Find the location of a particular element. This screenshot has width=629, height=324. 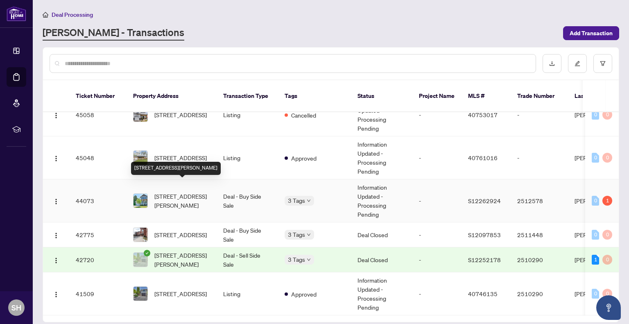

span: Cancelled is located at coordinates (304, 115).